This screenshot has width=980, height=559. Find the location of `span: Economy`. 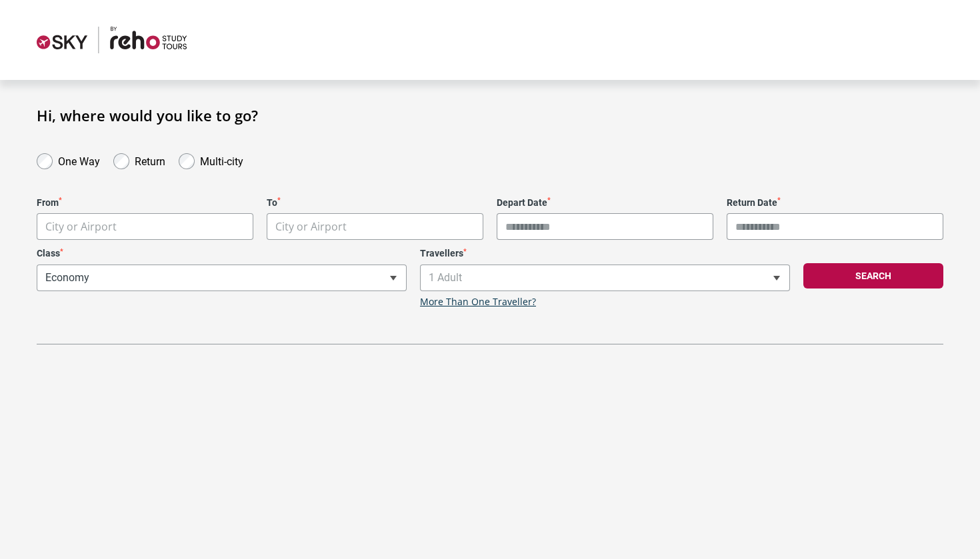

span: Economy is located at coordinates (222, 278).